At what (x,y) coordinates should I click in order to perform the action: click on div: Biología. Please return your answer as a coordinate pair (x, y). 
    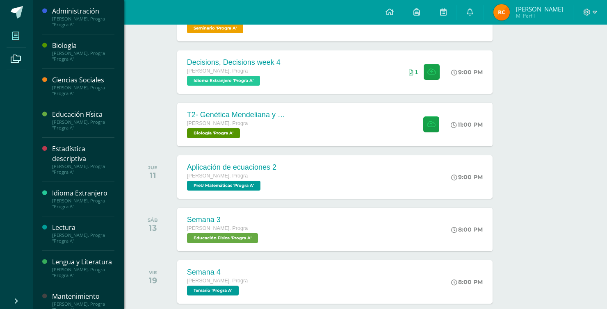
    Looking at the image, I should click on (83, 46).